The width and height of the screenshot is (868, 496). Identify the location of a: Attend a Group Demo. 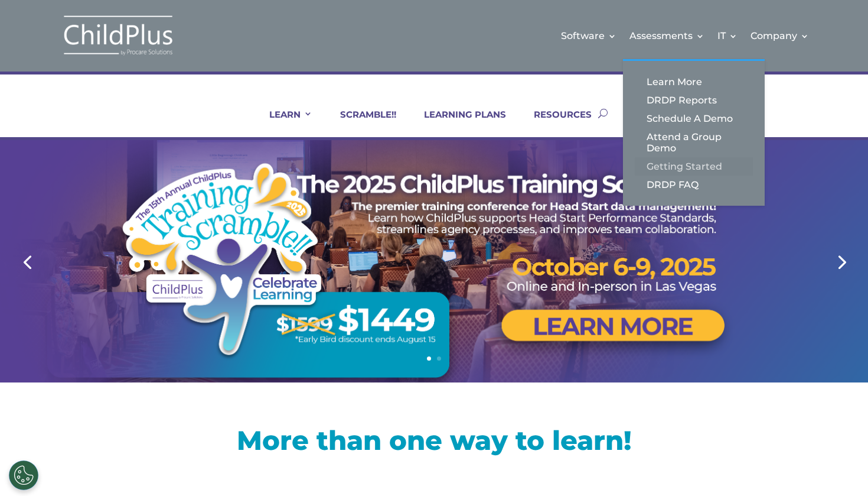
(694, 142).